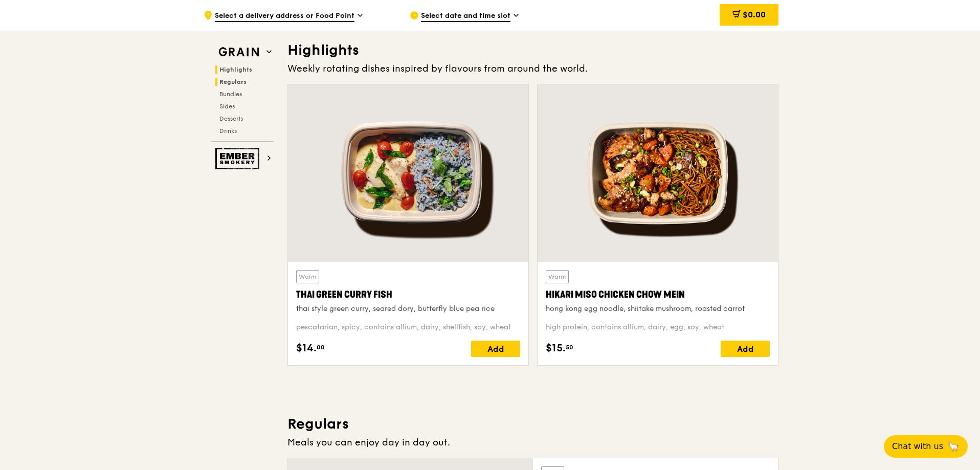  I want to click on span: Regulars, so click(232, 82).